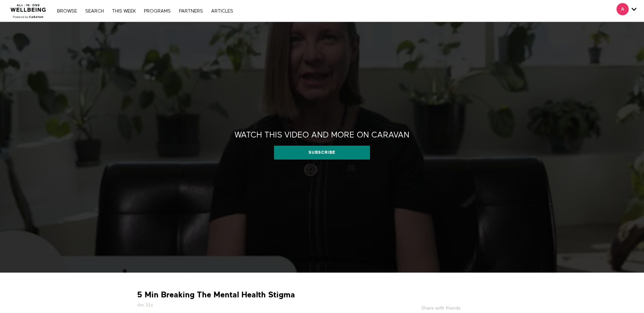  What do you see at coordinates (322, 152) in the screenshot?
I see `a: Subscribe` at bounding box center [322, 152].